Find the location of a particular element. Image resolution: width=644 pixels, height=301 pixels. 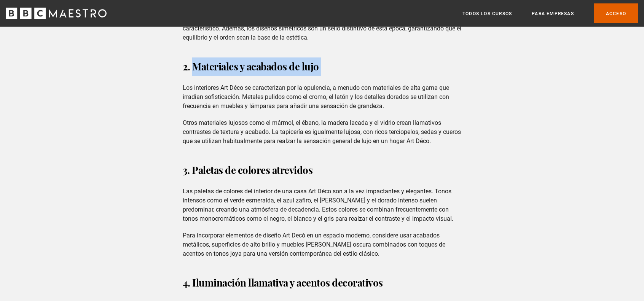

a: Acceso is located at coordinates (616, 13).